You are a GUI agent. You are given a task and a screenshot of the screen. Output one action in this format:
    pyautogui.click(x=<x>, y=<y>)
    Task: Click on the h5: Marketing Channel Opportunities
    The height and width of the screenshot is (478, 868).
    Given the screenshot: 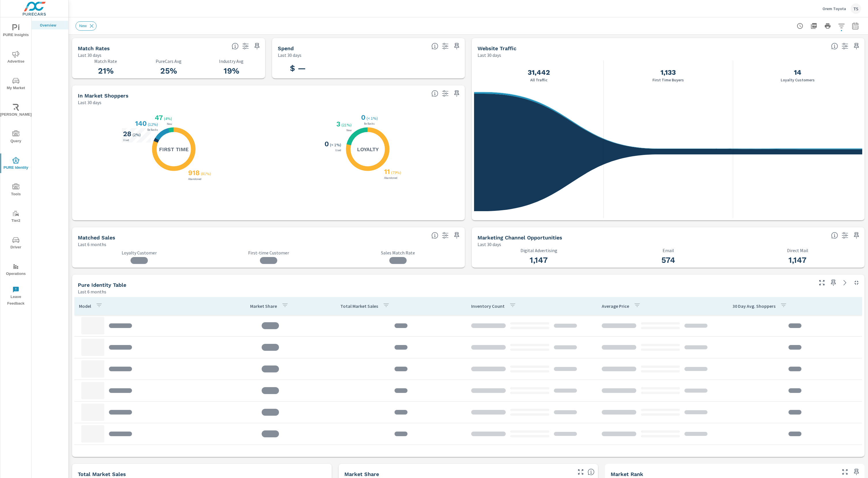 What is the action you would take?
    pyautogui.click(x=520, y=237)
    